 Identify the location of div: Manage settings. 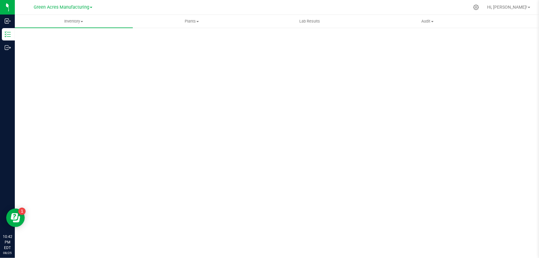
(476, 7).